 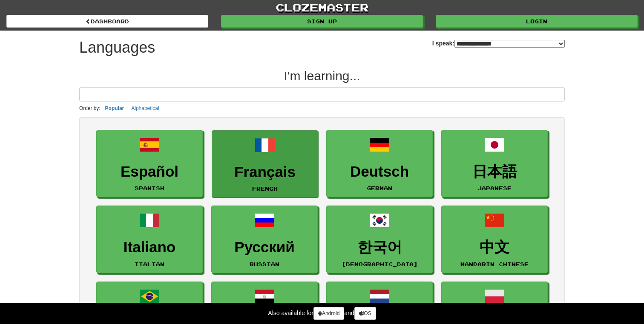 What do you see at coordinates (322, 21) in the screenshot?
I see `a: Sign up` at bounding box center [322, 21].